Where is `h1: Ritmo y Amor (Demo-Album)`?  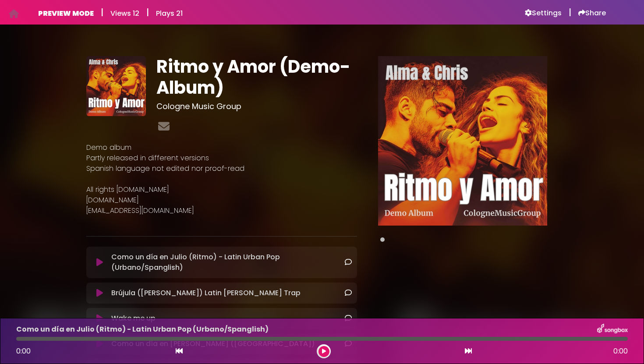
h1: Ritmo y Amor (Demo-Album) is located at coordinates (256, 77).